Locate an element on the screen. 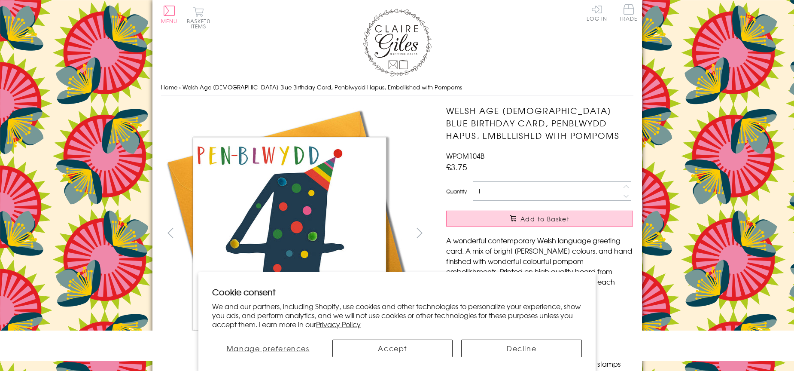 The width and height of the screenshot is (794, 371). span: Add to Basket is located at coordinates (545, 219).